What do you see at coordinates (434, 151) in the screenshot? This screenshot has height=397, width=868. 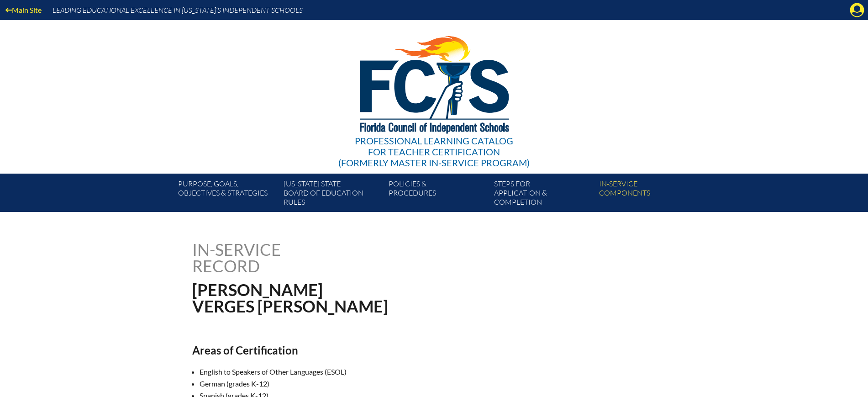 I see `span: for Teacher Certification` at bounding box center [434, 151].